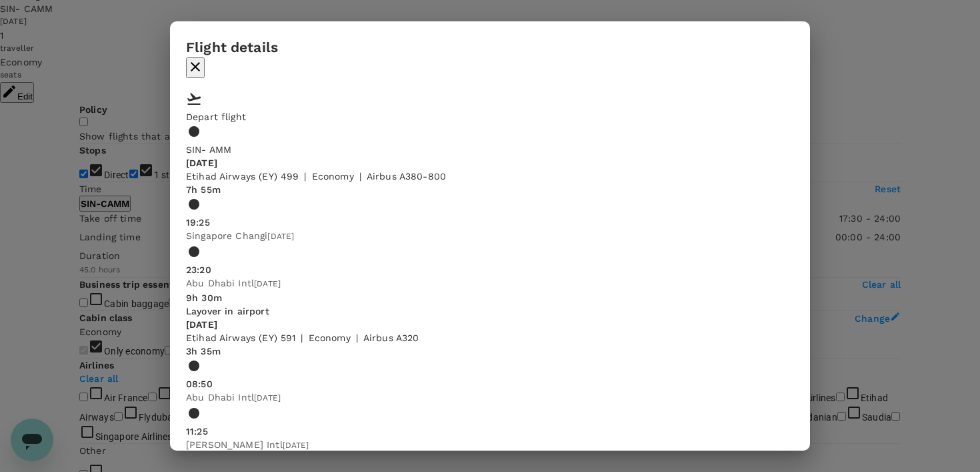 The width and height of the screenshot is (980, 472). What do you see at coordinates (490, 384) in the screenshot?
I see `div: 08:50` at bounding box center [490, 384].